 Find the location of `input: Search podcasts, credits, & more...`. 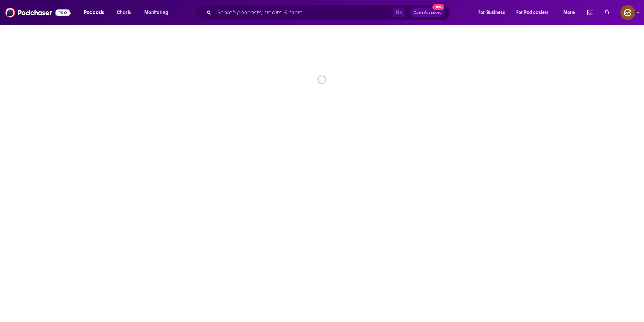

input: Search podcasts, credits, & more... is located at coordinates (303, 12).